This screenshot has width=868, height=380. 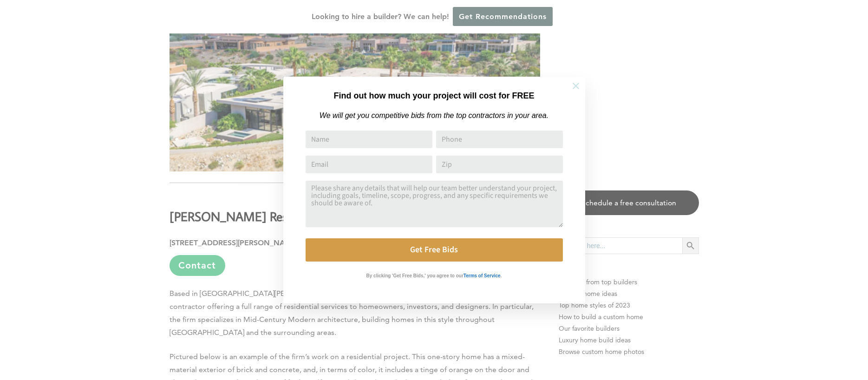 I want to click on strong: Find out how much your project will cost for FREE, so click(x=434, y=96).